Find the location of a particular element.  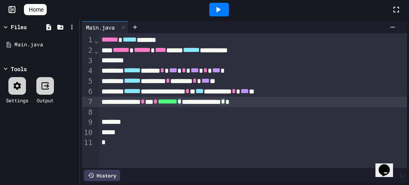

span: Home is located at coordinates (36, 10).